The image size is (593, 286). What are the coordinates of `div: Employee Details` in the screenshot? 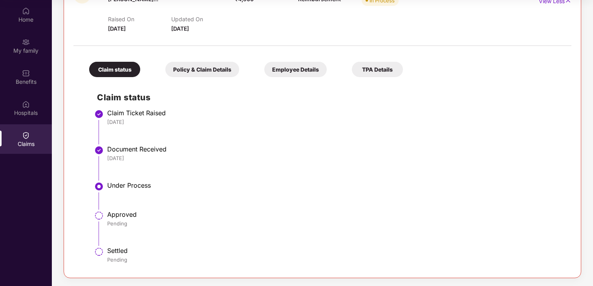 It's located at (295, 69).